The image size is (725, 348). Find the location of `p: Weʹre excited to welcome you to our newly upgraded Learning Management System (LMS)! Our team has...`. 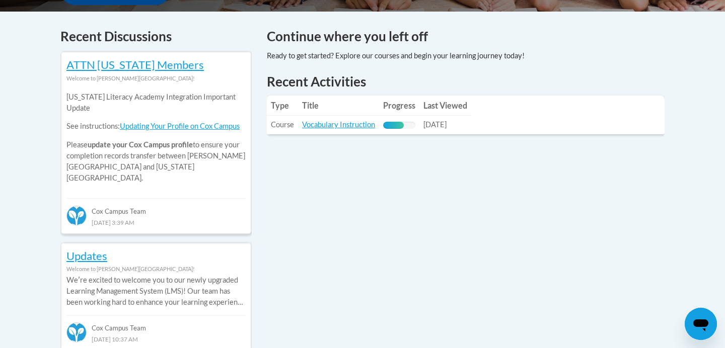

p: Weʹre excited to welcome you to our newly upgraded Learning Management System (LMS)! Our team has... is located at coordinates (156, 291).